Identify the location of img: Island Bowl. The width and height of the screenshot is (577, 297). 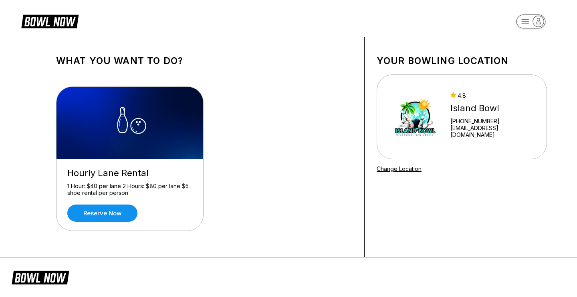
(415, 117).